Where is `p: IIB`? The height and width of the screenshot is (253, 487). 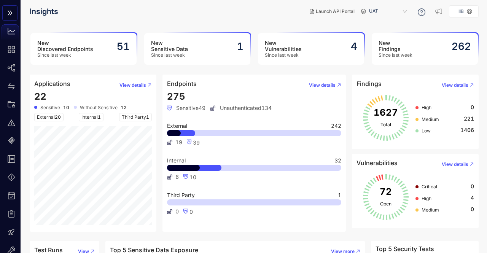
p: IIB is located at coordinates (461, 11).